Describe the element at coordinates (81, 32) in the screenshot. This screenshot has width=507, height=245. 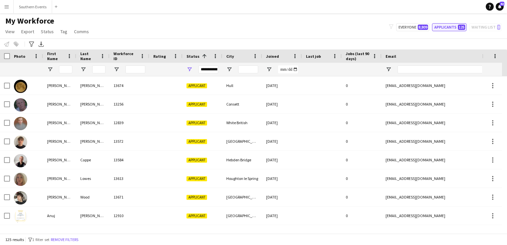
I see `span: Comms` at that location.